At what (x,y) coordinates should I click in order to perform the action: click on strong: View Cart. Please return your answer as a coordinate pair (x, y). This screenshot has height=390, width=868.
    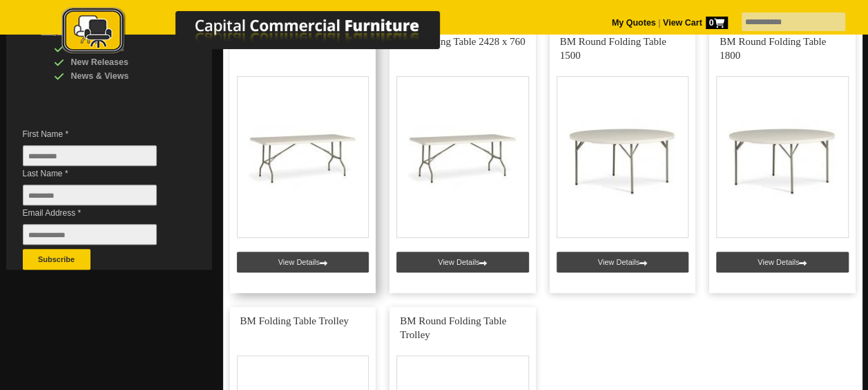
    Looking at the image, I should click on (696, 23).